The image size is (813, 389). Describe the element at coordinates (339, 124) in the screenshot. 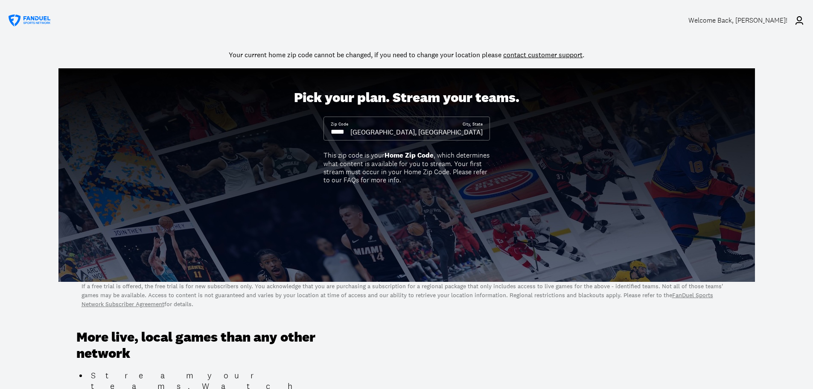

I see `div: Zip Code` at that location.